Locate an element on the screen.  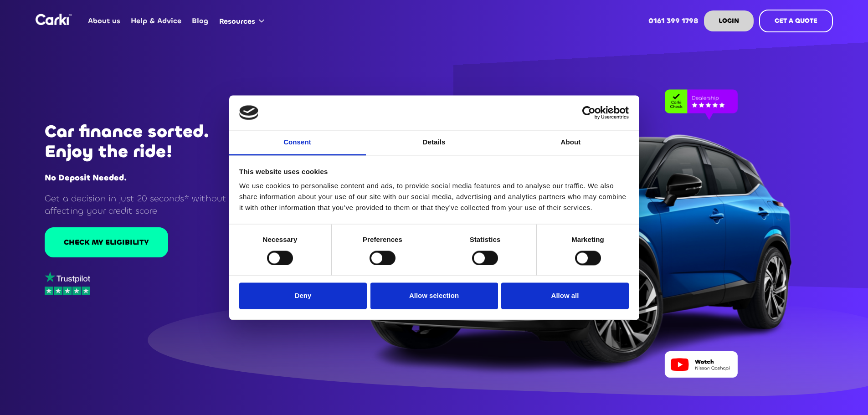
img: stars is located at coordinates (68, 290).